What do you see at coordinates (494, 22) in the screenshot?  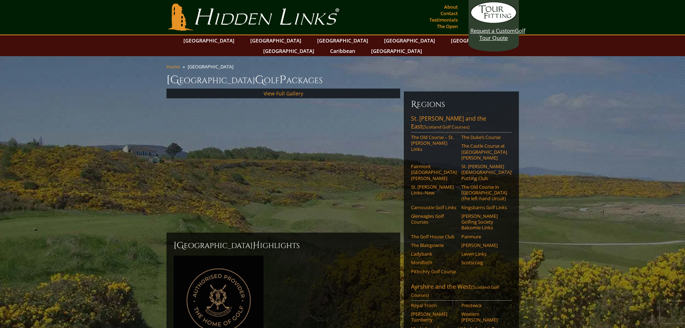 I see `a: Request a CustomGolf Tour Quote` at bounding box center [494, 22].